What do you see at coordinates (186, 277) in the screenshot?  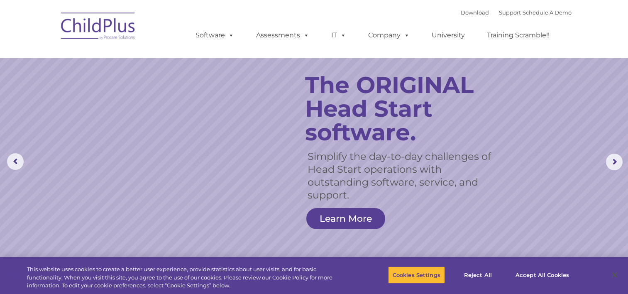 I see `div: This website uses cookies to create a better user experience, provide statistics about user visit...` at bounding box center [186, 277].